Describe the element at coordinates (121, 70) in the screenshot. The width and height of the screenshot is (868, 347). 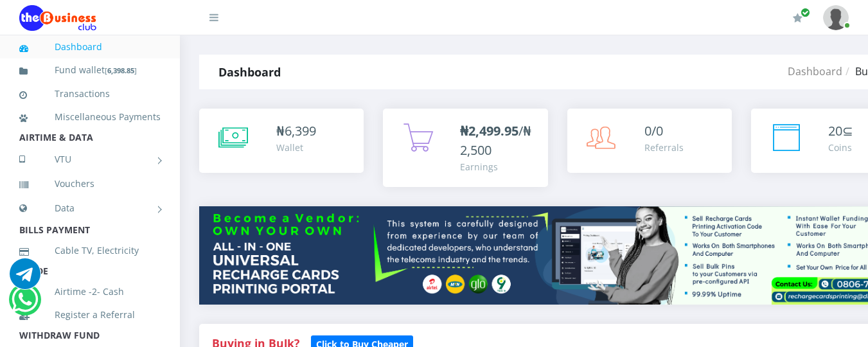
I see `b: 6,398.85` at that location.